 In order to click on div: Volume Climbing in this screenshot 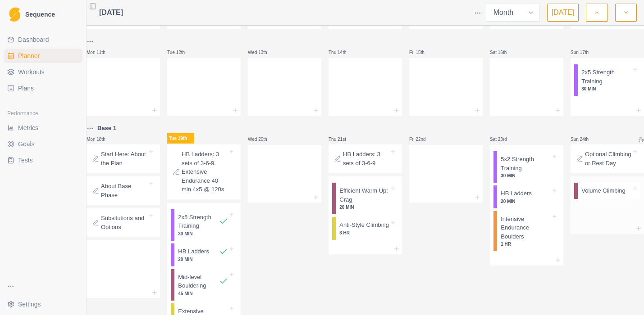, I will do `click(607, 191)`.